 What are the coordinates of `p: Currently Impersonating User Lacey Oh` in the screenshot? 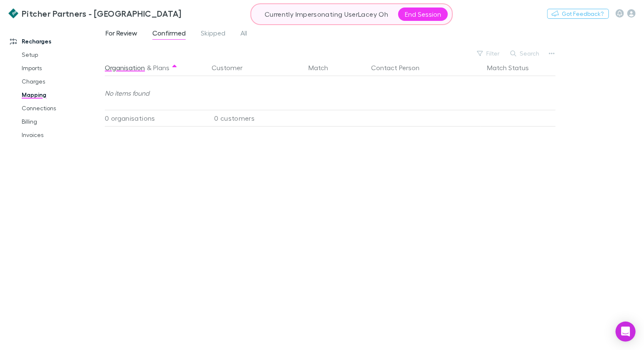 It's located at (326, 14).